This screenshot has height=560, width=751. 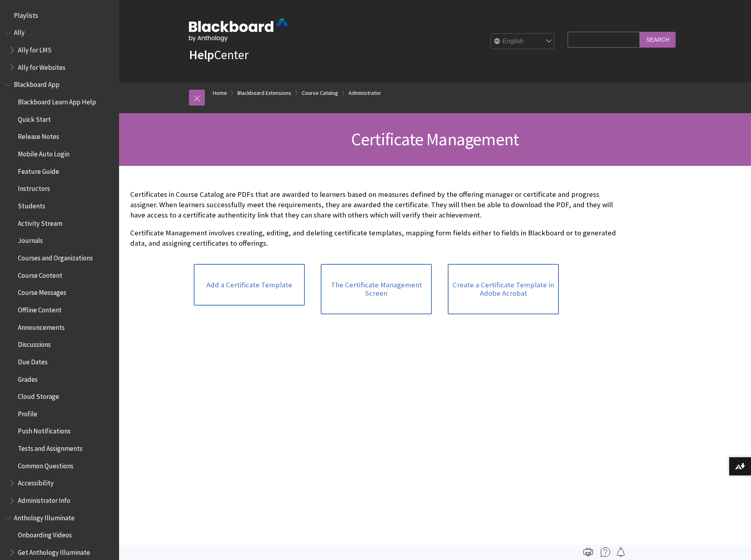 What do you see at coordinates (56, 101) in the screenshot?
I see `span: Blackboard Learn App Help` at bounding box center [56, 101].